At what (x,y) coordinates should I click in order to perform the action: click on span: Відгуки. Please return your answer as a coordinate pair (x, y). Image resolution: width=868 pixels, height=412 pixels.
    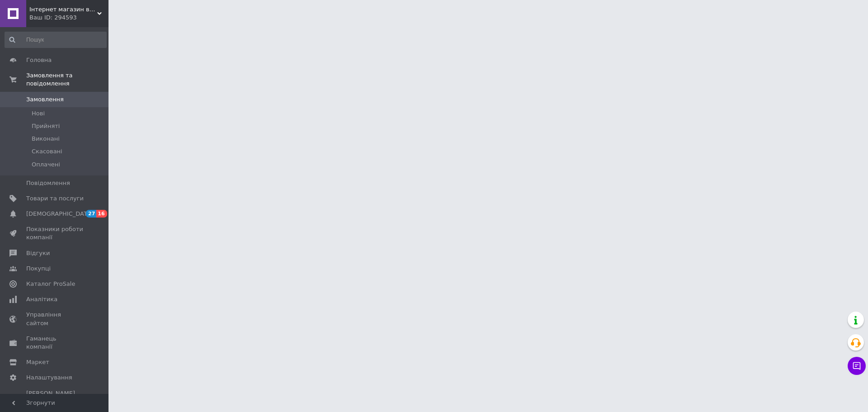
    Looking at the image, I should click on (38, 254).